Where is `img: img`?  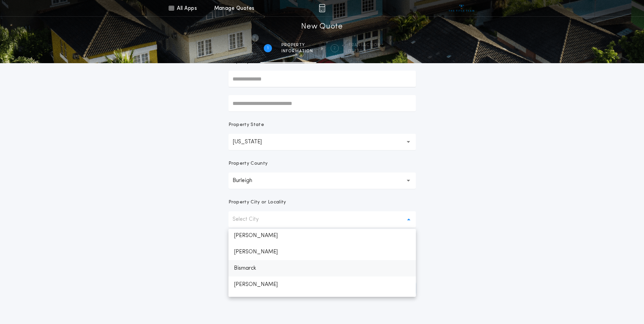
img: img is located at coordinates (322, 8).